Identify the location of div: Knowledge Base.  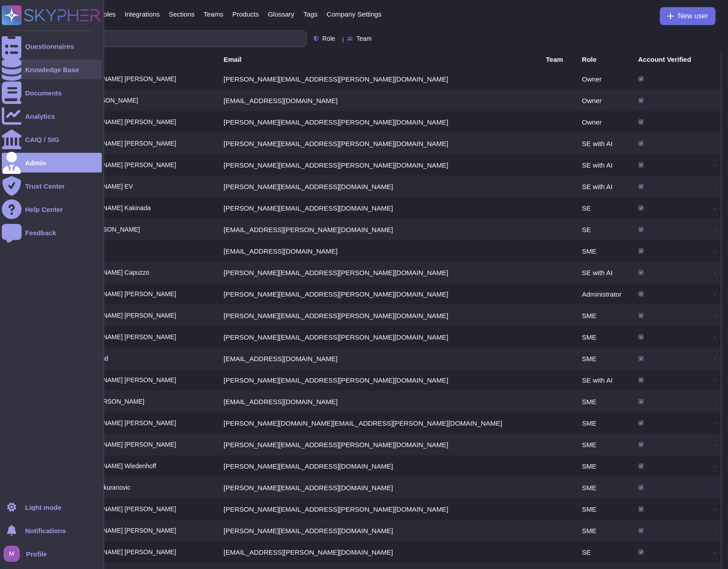
(52, 69).